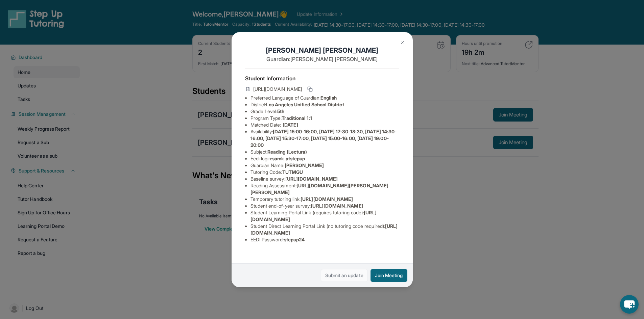 The width and height of the screenshot is (644, 319). I want to click on button: chat-button, so click(629, 304).